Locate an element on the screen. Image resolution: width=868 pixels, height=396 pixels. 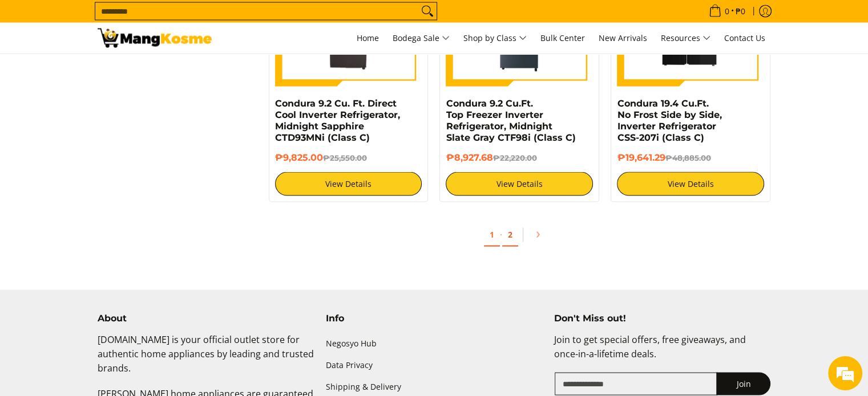
button: Search is located at coordinates (427, 12).